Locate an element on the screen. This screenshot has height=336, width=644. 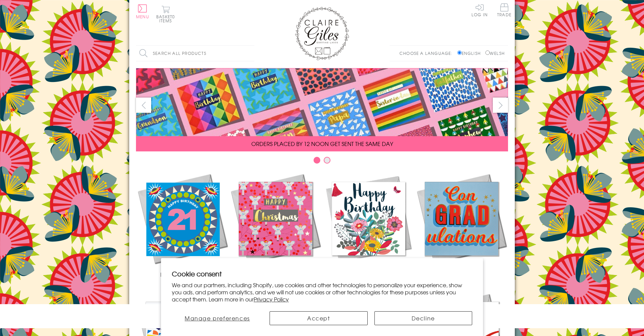
input: Search is located at coordinates (251, 53).